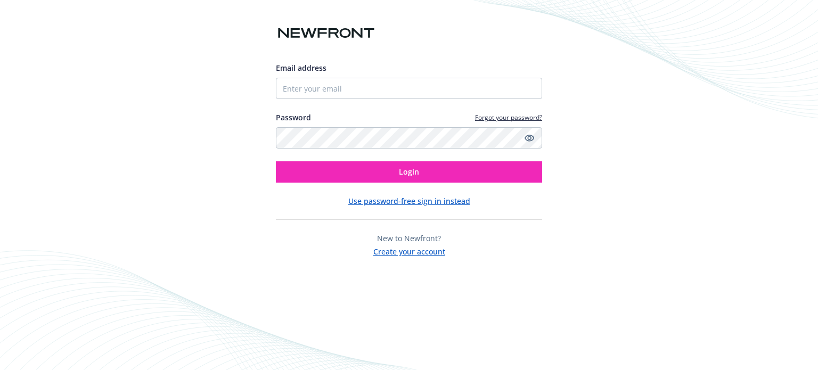 This screenshot has height=370, width=818. I want to click on button: Create your account, so click(409, 250).